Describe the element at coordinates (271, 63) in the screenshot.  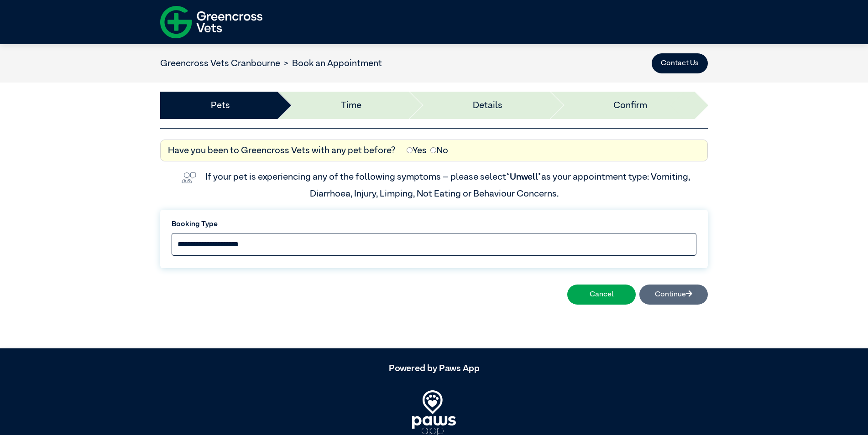
I see `nav: breadcrumb` at that location.